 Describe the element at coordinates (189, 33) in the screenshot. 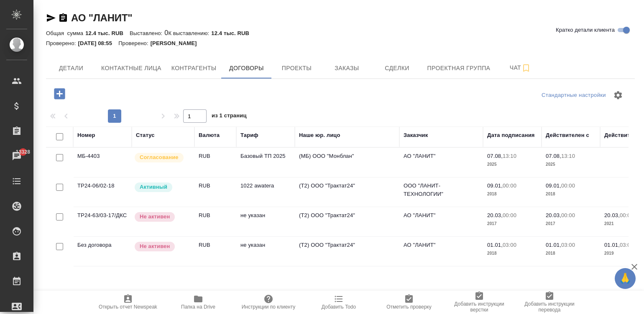

I see `p: К выставлению:` at that location.